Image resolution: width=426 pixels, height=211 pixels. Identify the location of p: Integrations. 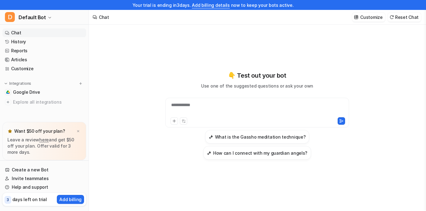
(20, 83).